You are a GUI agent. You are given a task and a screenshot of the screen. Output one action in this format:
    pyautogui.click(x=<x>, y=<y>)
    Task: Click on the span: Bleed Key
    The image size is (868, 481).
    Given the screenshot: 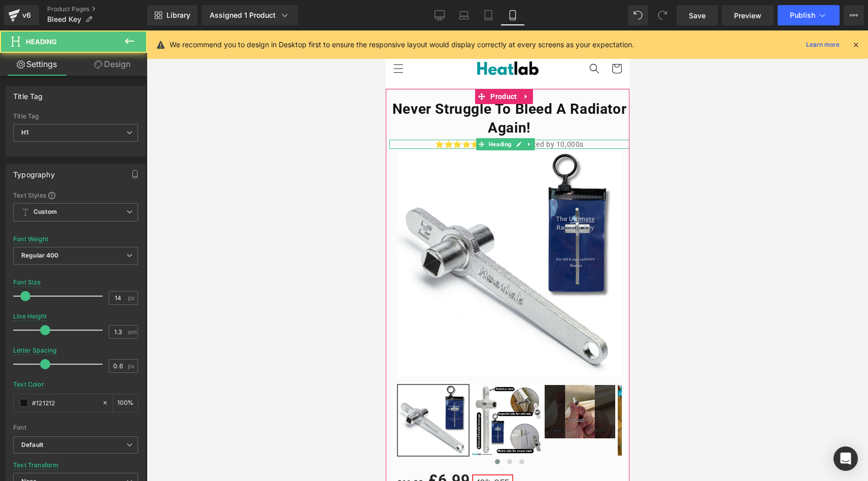 What is the action you would take?
    pyautogui.click(x=64, y=19)
    